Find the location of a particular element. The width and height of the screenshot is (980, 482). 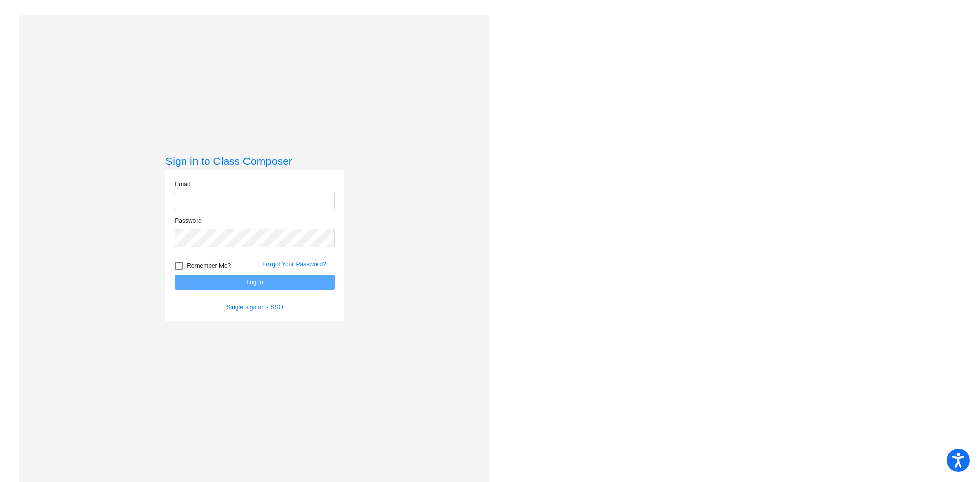

label: Email is located at coordinates (182, 184).